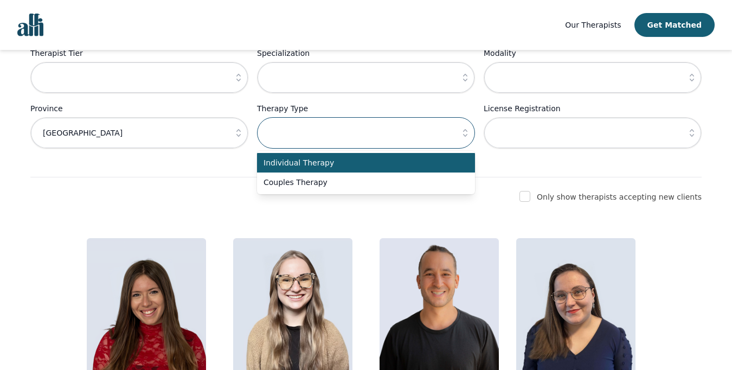 The width and height of the screenshot is (732, 370). Describe the element at coordinates (674, 25) in the screenshot. I see `button: Get Matched` at that location.